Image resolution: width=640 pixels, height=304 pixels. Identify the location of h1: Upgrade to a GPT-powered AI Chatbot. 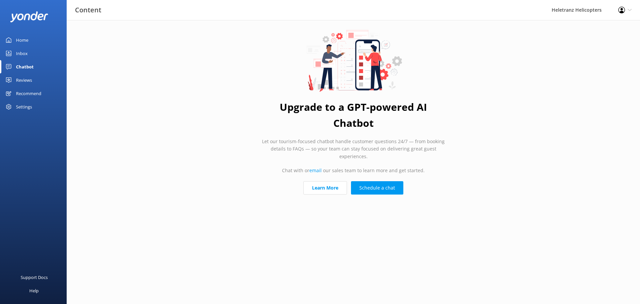
(353, 115).